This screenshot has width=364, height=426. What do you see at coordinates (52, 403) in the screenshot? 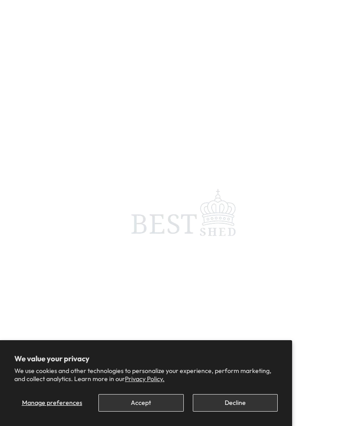
I see `span: Manage preferences` at bounding box center [52, 403].